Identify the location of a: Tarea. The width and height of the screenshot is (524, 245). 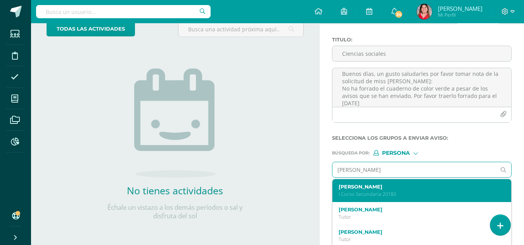
(340, 15).